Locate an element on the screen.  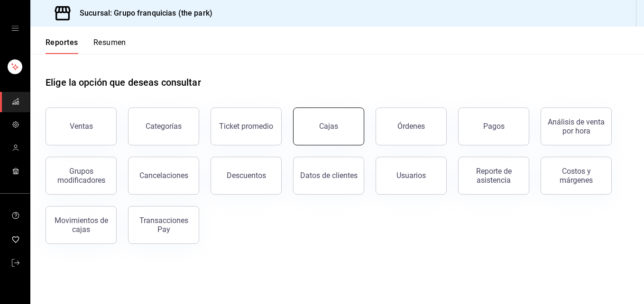
button: Pagos is located at coordinates (494, 127).